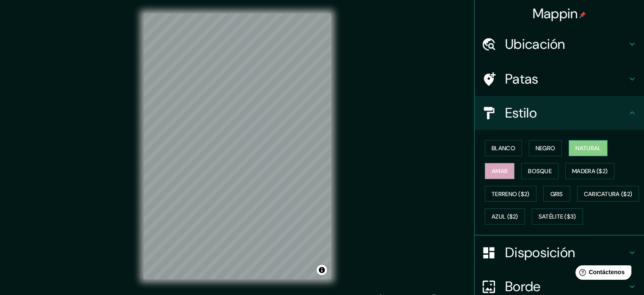  Describe the element at coordinates (511, 194) in the screenshot. I see `font: Terreno ($2)` at that location.